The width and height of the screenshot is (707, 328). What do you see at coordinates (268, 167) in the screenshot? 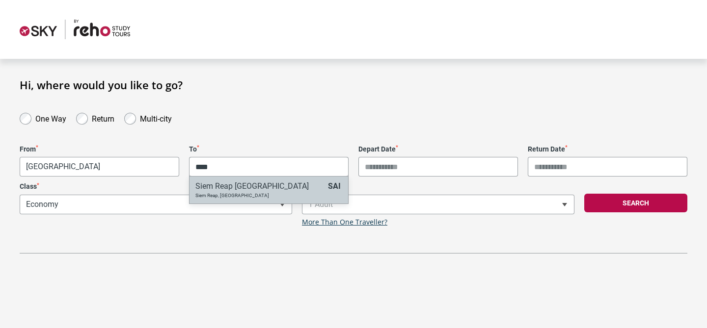
I see `span: City or Airport` at bounding box center [268, 167].